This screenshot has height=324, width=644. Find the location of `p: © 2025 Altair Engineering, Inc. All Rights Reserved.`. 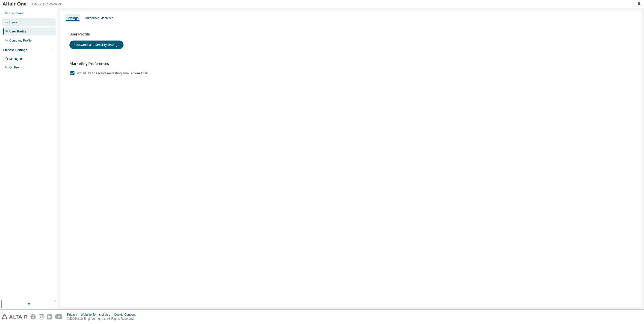

p: © 2025 Altair Engineering, Inc. All Rights Reserved. is located at coordinates (103, 318).